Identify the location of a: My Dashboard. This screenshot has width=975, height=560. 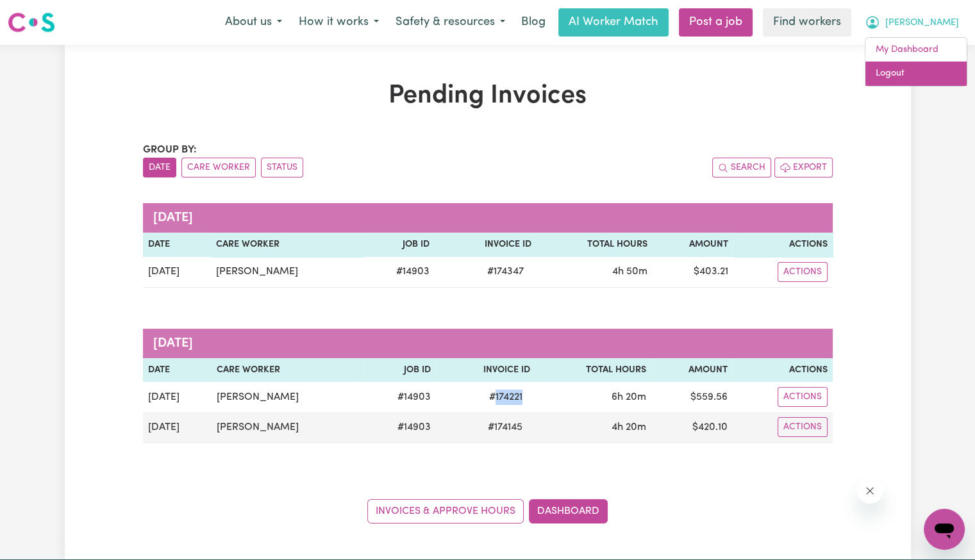
(916, 50).